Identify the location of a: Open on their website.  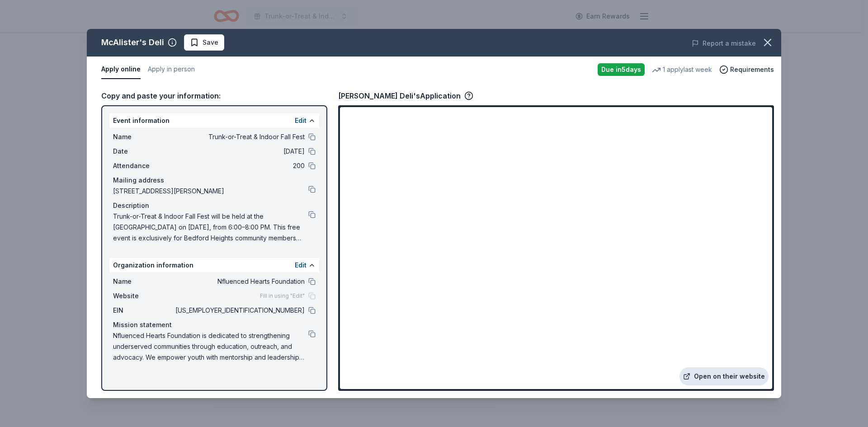
(724, 377).